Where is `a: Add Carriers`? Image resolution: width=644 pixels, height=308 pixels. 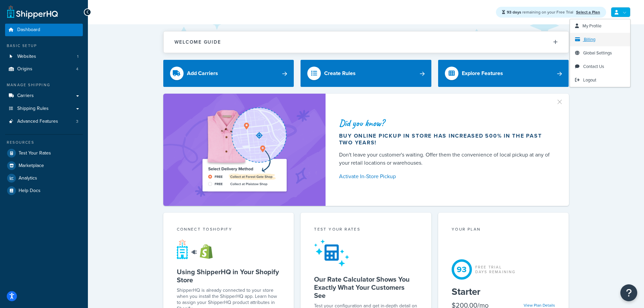
a: Add Carriers is located at coordinates (229, 73).